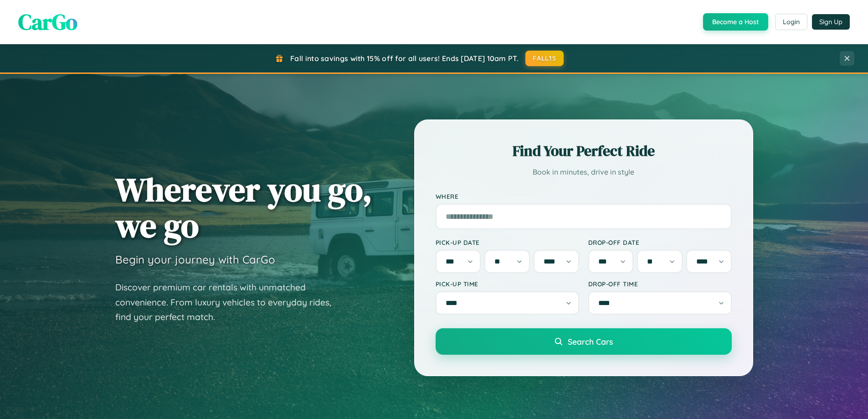 This screenshot has height=419, width=868. I want to click on label: Drop-off Time, so click(660, 284).